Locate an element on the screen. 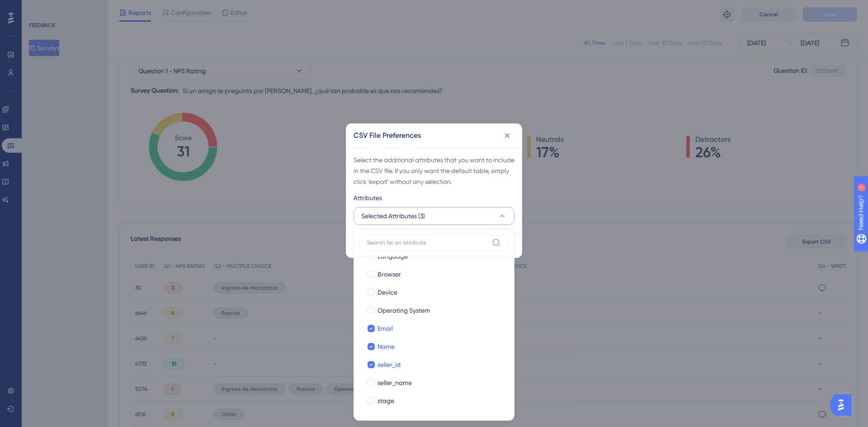 Image resolution: width=868 pixels, height=427 pixels. span: Attributes is located at coordinates (367, 198).